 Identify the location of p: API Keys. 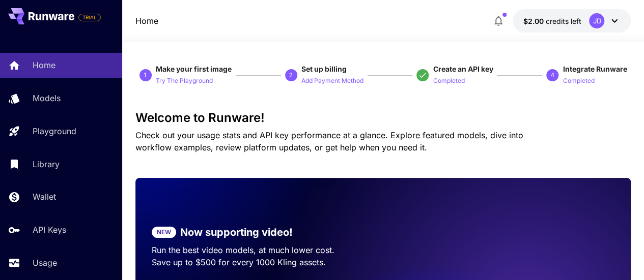
(49, 230).